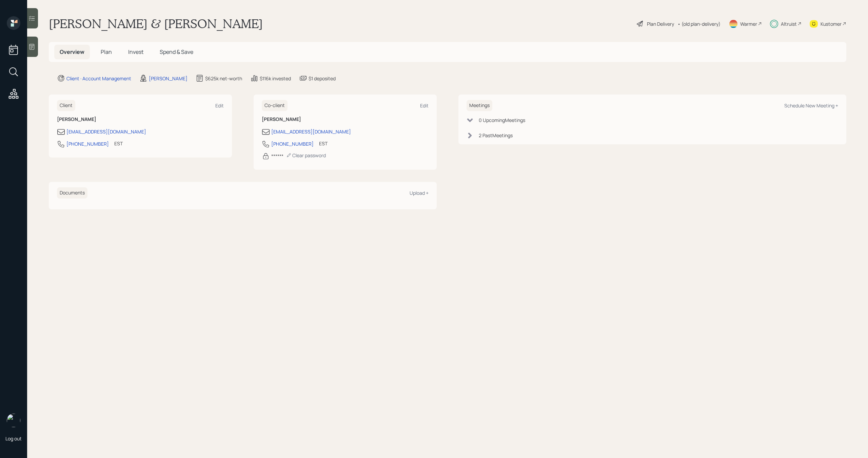  I want to click on h6: Co-client, so click(274, 106).